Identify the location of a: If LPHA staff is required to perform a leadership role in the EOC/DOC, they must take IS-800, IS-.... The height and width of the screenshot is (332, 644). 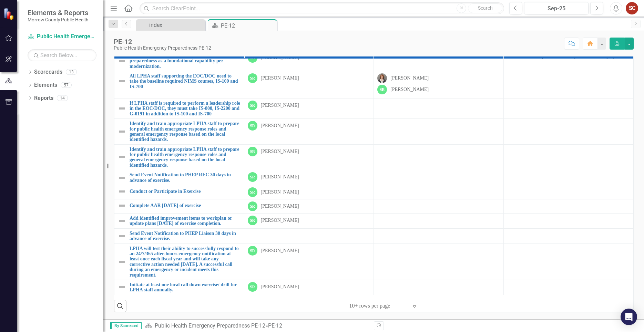
(185, 108).